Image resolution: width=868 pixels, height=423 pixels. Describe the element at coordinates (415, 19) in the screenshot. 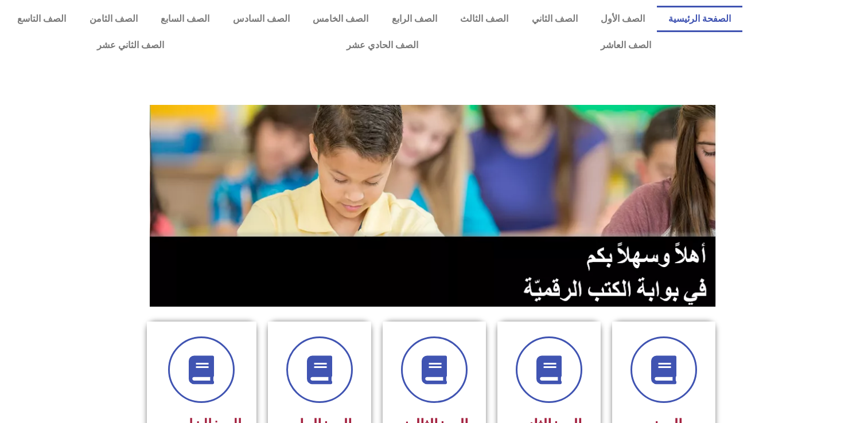

I see `a: الصف الرابع` at that location.